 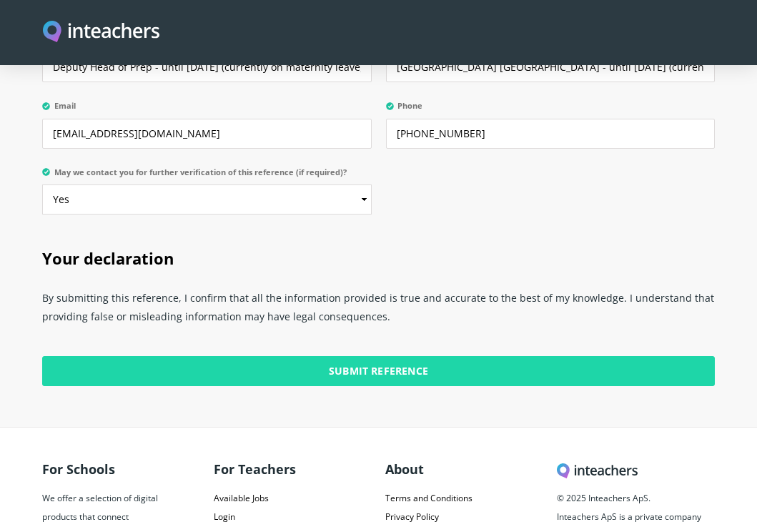 I want to click on img: Inteachers, so click(x=101, y=32).